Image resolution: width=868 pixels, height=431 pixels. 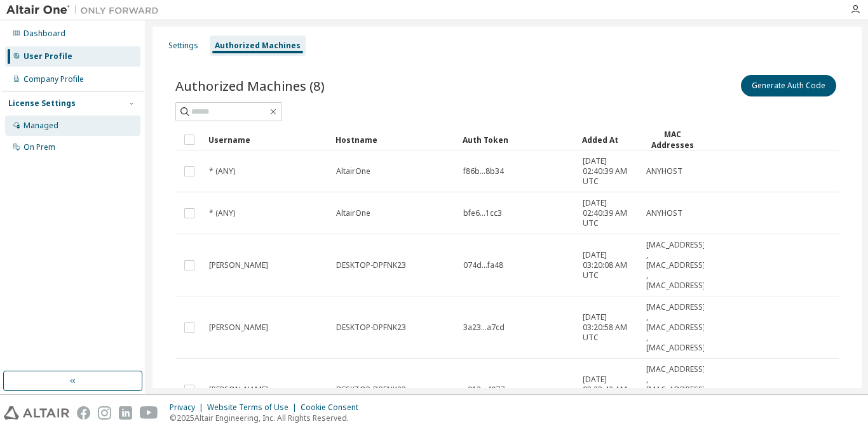 I want to click on span: Authorized Machines (8), so click(x=250, y=86).